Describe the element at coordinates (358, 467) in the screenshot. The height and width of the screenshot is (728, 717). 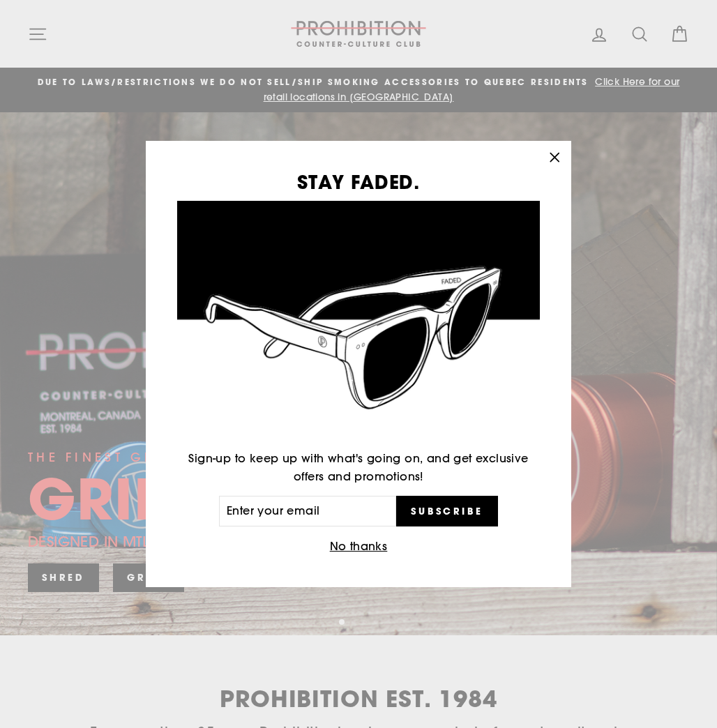
I see `p: Sign-up to keep up with what's going on, and get exclusive offers and promotions!` at that location.